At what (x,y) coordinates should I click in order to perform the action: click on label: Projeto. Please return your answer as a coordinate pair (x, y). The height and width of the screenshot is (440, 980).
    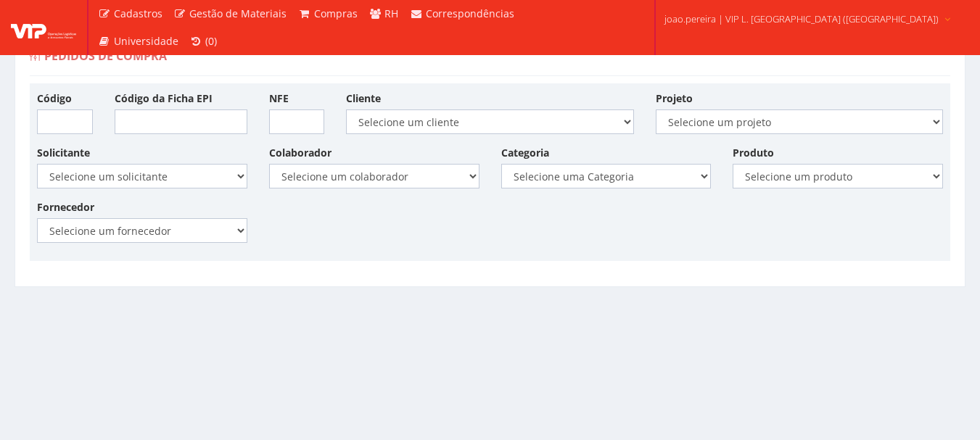
    Looking at the image, I should click on (674, 98).